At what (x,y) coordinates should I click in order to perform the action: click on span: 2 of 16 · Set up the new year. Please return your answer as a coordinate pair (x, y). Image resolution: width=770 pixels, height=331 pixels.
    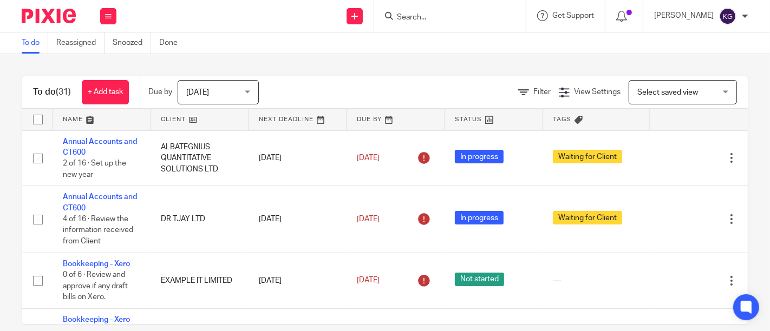
    Looking at the image, I should click on (94, 169).